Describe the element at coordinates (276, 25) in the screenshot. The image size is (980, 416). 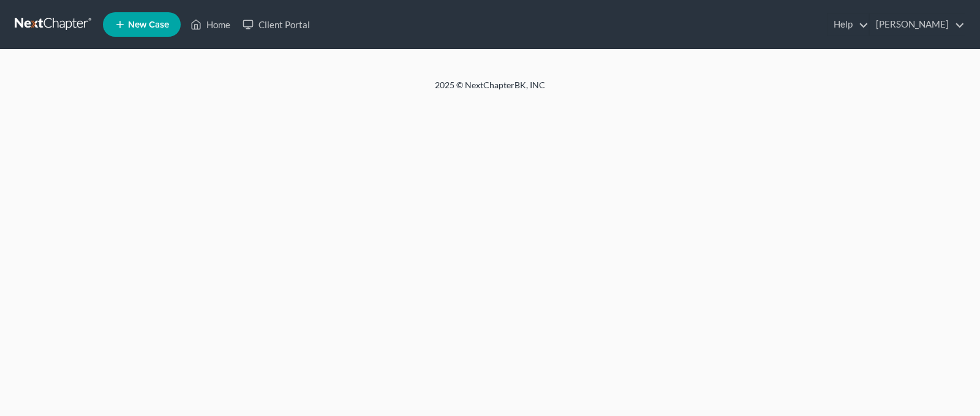
I see `a: Client Portal` at that location.